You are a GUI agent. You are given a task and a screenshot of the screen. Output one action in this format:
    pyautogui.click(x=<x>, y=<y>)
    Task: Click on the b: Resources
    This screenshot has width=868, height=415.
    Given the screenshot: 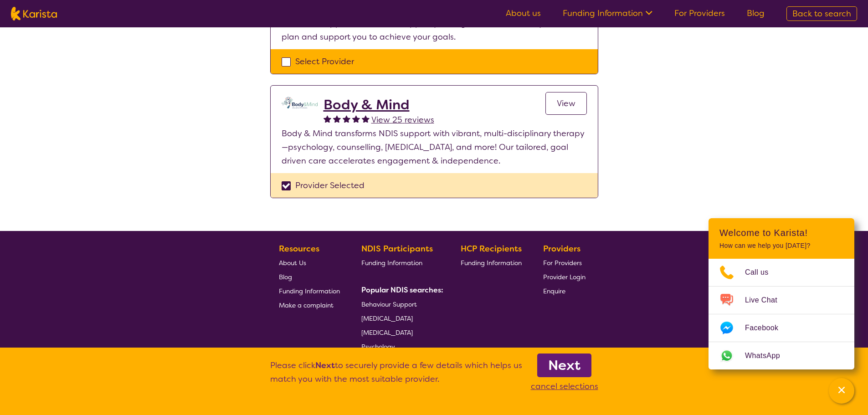 What is the action you would take?
    pyautogui.click(x=299, y=249)
    